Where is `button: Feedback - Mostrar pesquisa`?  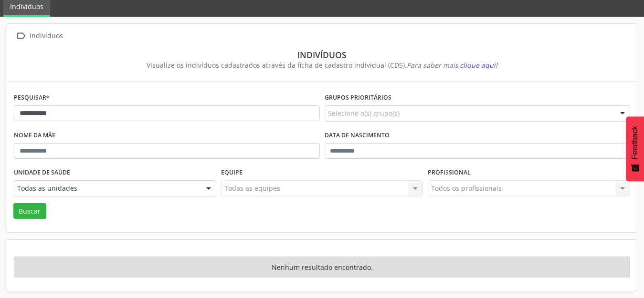
button: Feedback - Mostrar pesquisa is located at coordinates (635, 149).